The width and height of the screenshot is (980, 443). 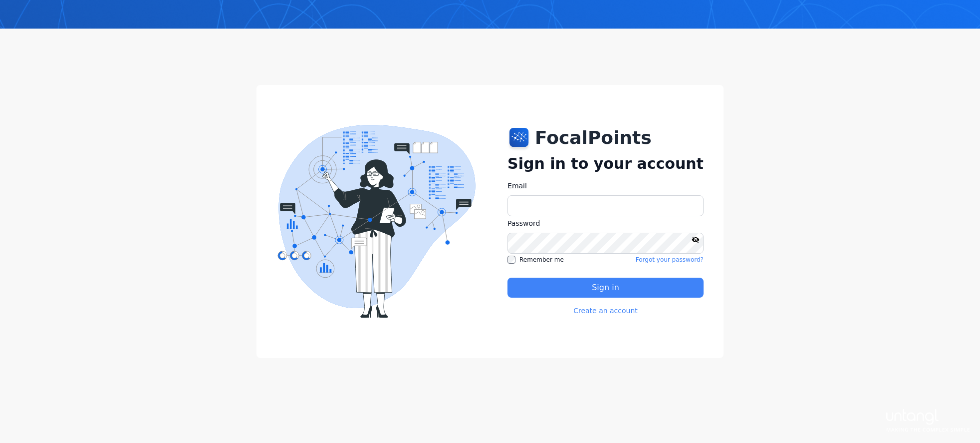 What do you see at coordinates (605, 287) in the screenshot?
I see `button: Sign in` at bounding box center [605, 287].